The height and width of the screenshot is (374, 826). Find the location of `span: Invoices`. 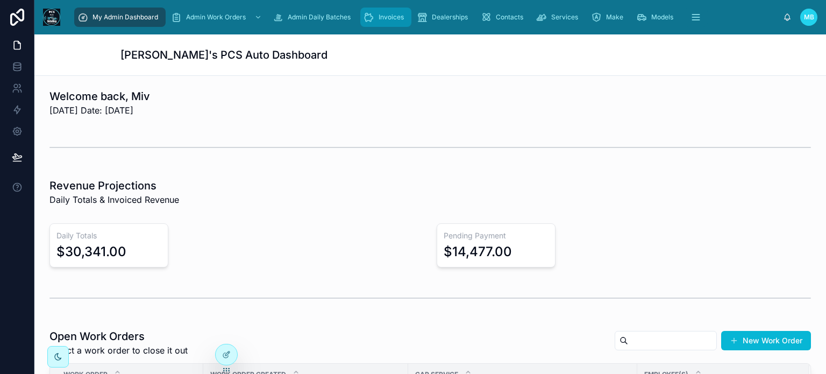

span: Invoices is located at coordinates (391, 17).